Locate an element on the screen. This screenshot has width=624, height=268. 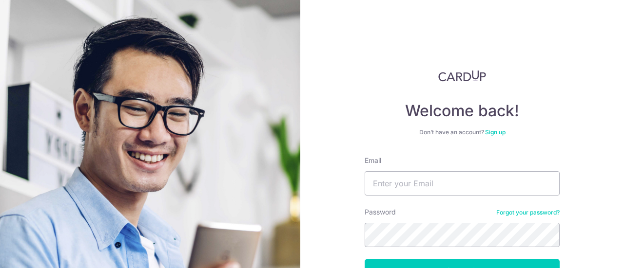
label: Password is located at coordinates (380, 212).